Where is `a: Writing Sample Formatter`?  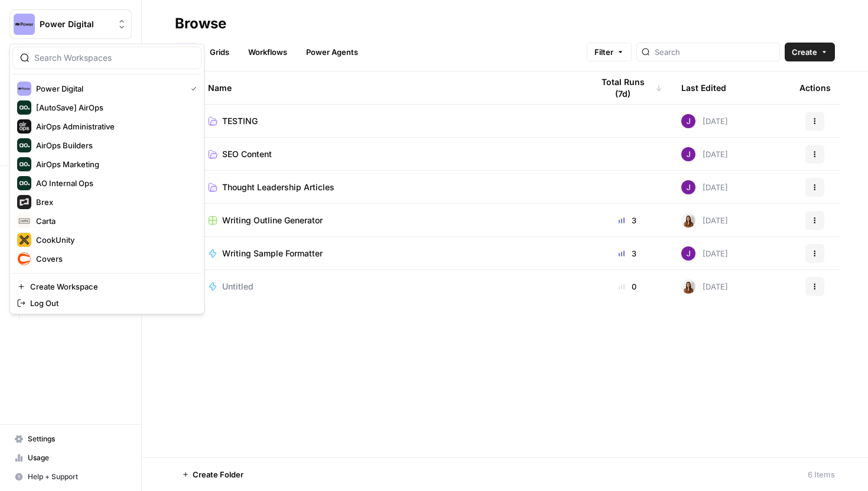 a: Writing Sample Formatter is located at coordinates (391, 254).